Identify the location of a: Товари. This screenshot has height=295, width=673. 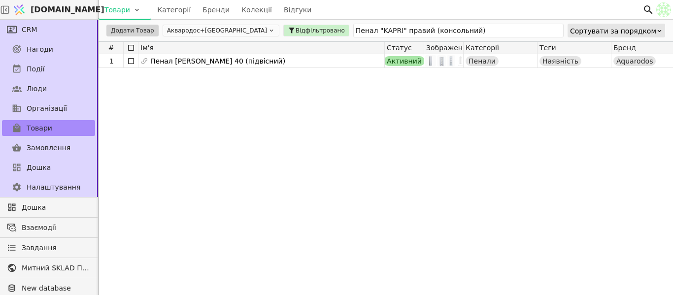
(48, 128).